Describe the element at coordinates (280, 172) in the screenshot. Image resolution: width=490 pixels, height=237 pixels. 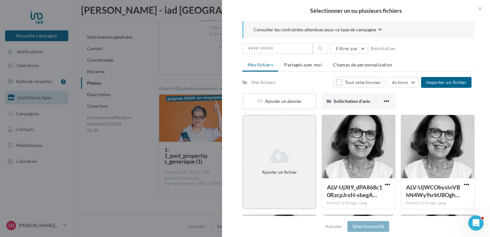
I see `div: Ajouter un fichier` at that location.